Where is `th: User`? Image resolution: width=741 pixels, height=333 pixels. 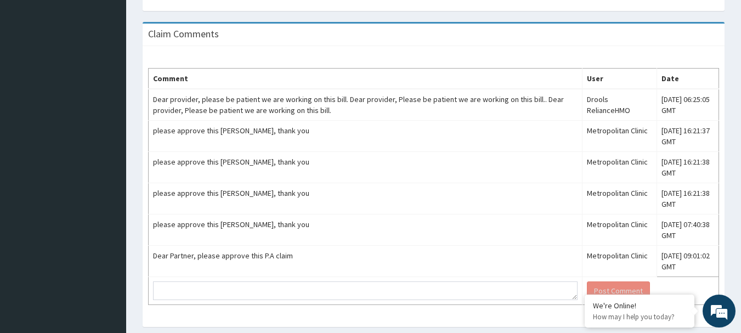
th: User is located at coordinates (620, 79).